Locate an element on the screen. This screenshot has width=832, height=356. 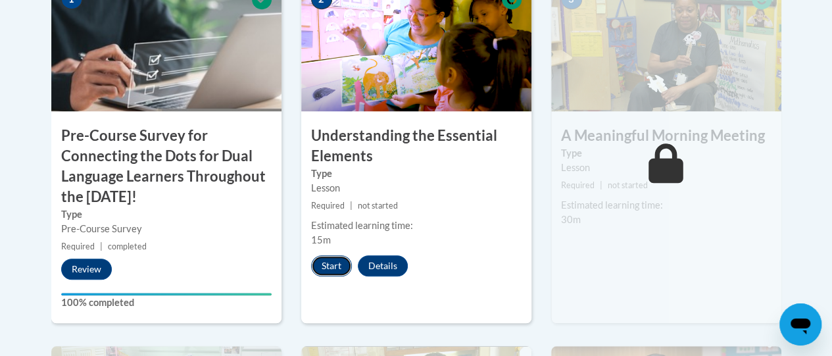
span: 30m is located at coordinates (571, 219).